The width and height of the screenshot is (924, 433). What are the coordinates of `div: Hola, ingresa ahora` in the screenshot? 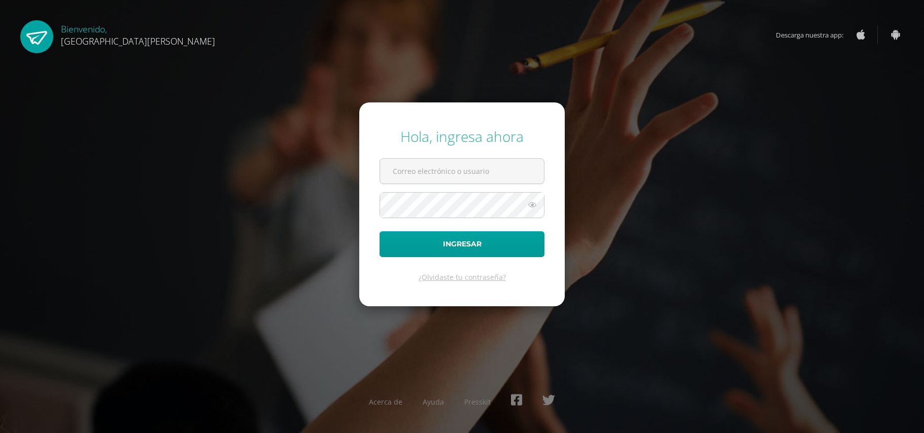 It's located at (462, 136).